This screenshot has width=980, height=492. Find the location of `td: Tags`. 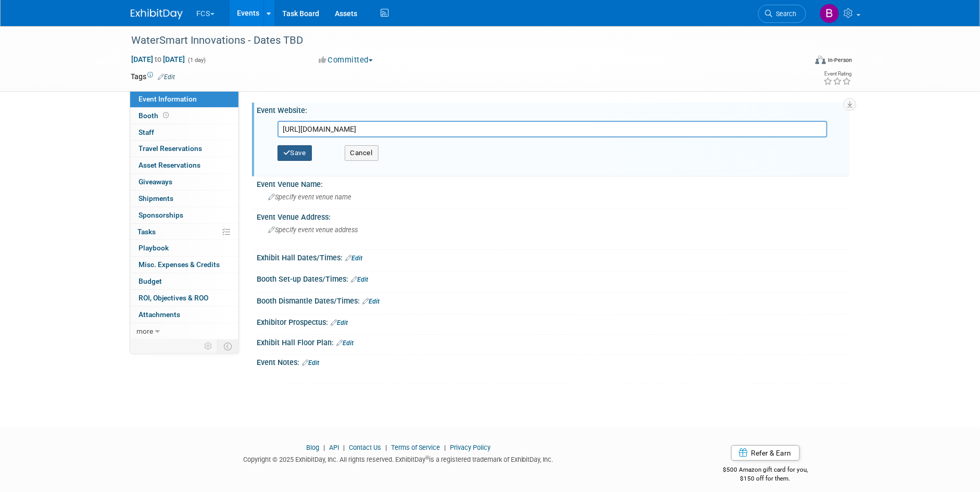

td: Tags is located at coordinates (153, 76).